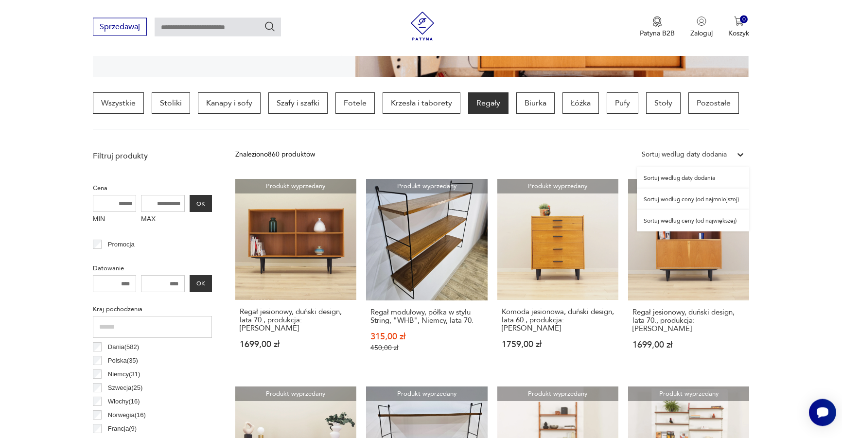 The height and width of the screenshot is (438, 842). I want to click on p: Włochy ( 16 ), so click(124, 402).